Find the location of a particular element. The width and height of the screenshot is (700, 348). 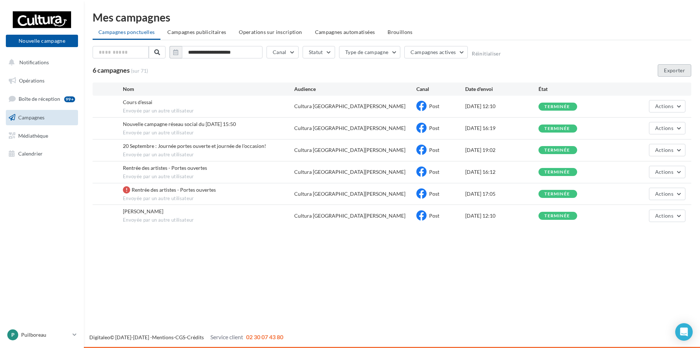

div: Canal is located at coordinates (441, 89).